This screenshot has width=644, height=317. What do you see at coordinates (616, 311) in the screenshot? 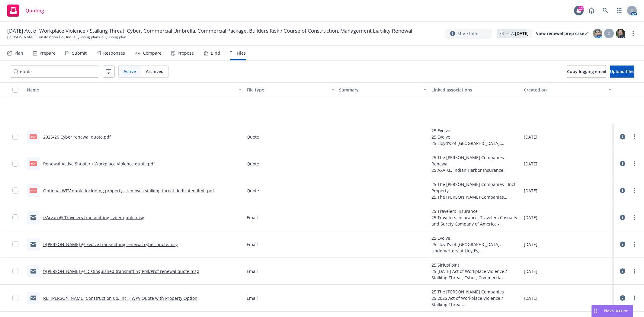
I see `span: Nova Assist` at bounding box center [616, 311].